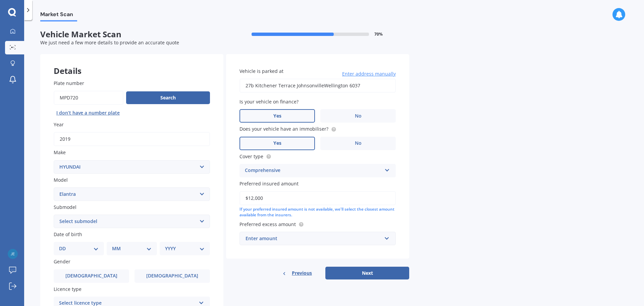 Image resolution: width=644 pixels, height=306 pixels. Describe the element at coordinates (378, 34) in the screenshot. I see `span: 70 %` at that location.